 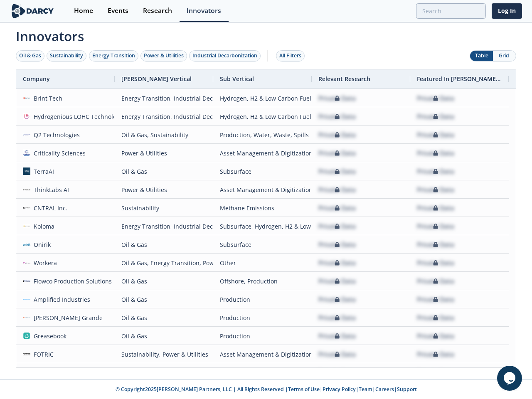 What do you see at coordinates (27, 299) in the screenshot?
I see `img: 975fd072-4f33-424c-bfc0-4ca45b1e322c` at bounding box center [27, 299].